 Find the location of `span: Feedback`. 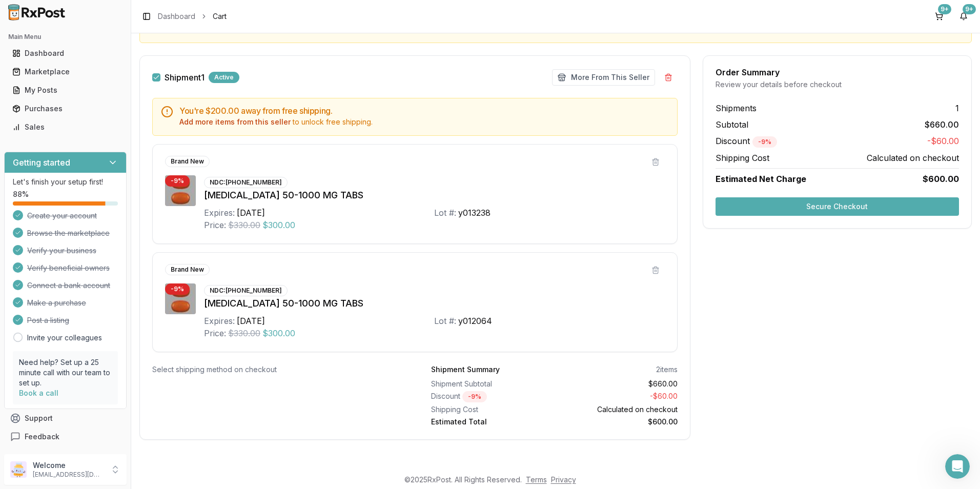

span: Feedback is located at coordinates (42, 437).